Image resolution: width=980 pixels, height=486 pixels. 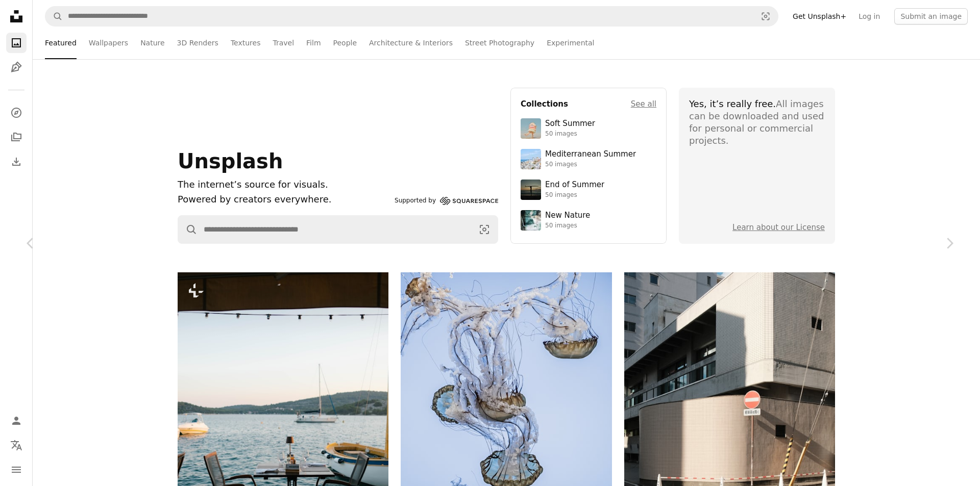 What do you see at coordinates (17, 161) in the screenshot?
I see `a: Download History` at bounding box center [17, 161].